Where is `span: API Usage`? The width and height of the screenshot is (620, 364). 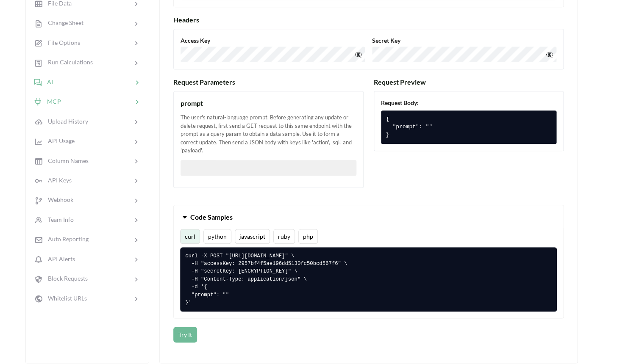
span: API Usage is located at coordinates (58, 140).